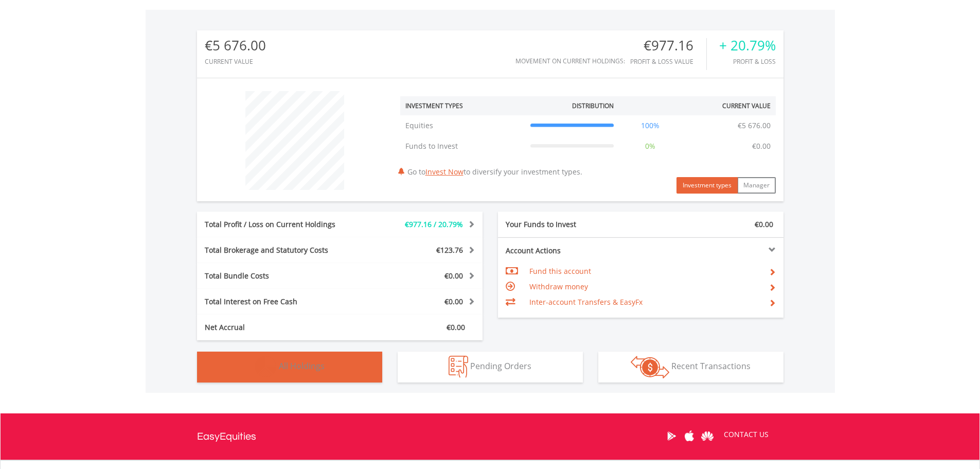  I want to click on div: Profit & Loss, so click(747, 61).